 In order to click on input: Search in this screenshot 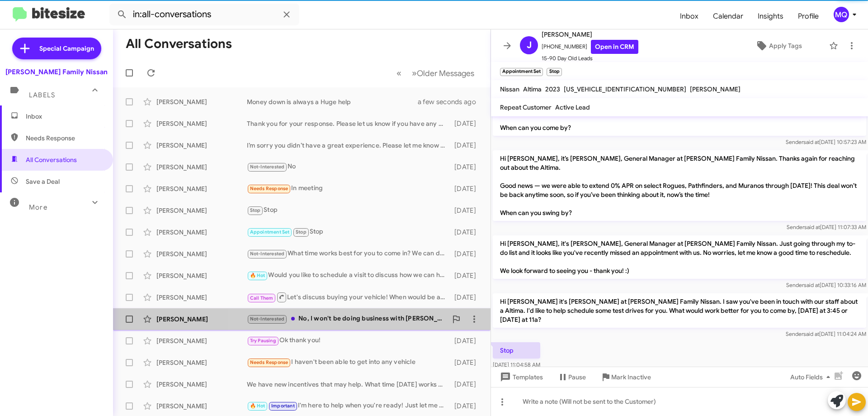, I will do `click(204, 15)`.